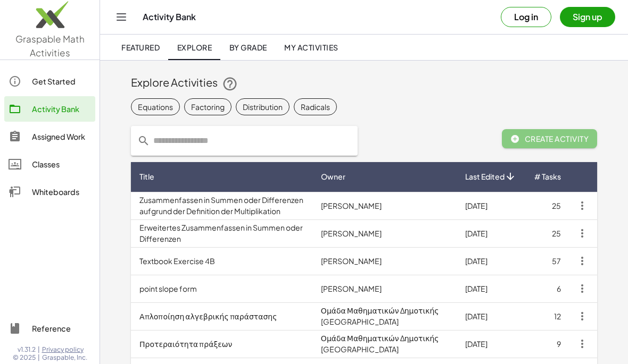 The image size is (628, 364). Describe the element at coordinates (50, 136) in the screenshot. I see `a: Assigned Work` at that location.